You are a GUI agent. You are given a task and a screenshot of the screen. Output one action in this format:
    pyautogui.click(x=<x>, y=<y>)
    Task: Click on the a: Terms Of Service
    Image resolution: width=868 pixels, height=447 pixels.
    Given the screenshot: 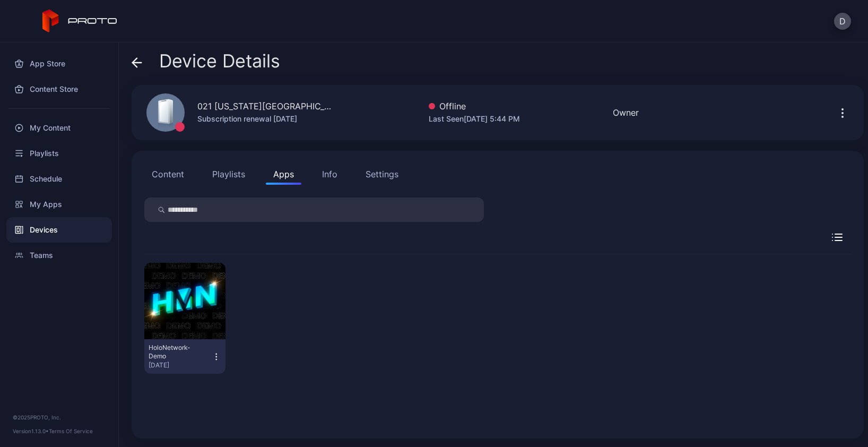 What is the action you would take?
    pyautogui.click(x=70, y=431)
    